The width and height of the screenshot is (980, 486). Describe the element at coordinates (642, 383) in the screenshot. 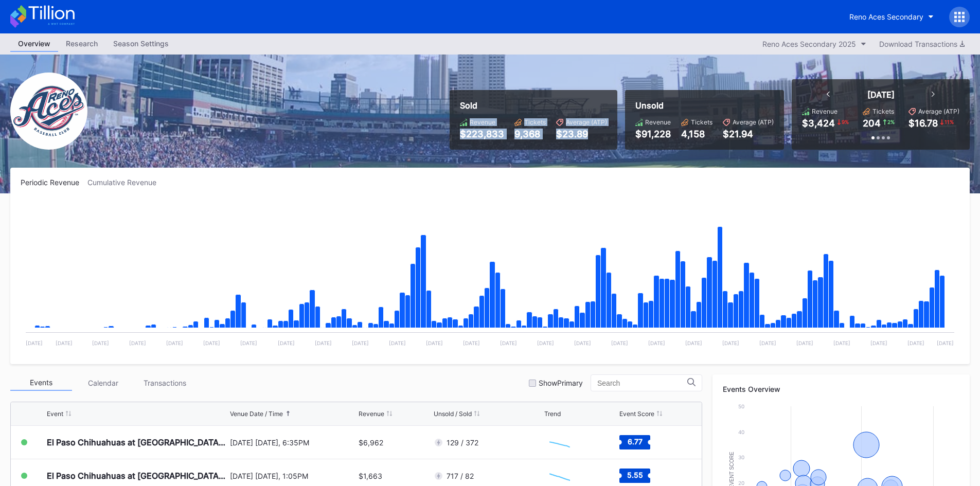

I see `input: Search` at that location.